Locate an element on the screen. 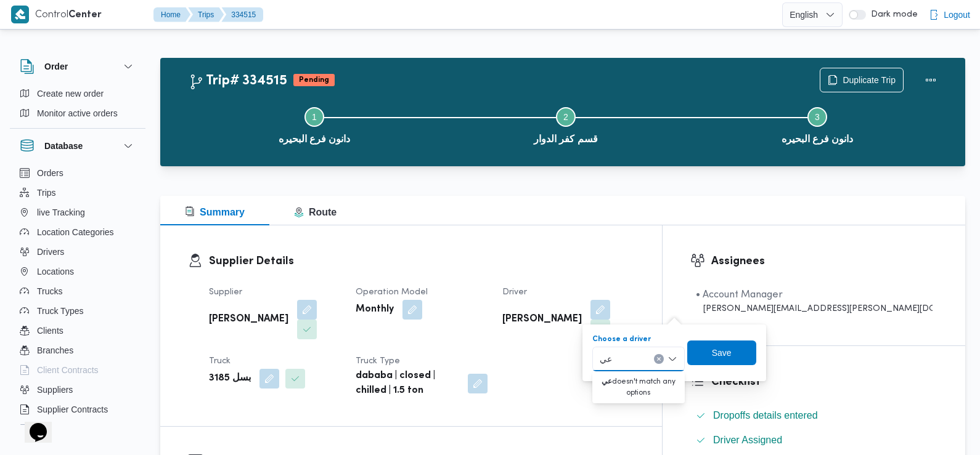  button: Client Contracts is located at coordinates (78, 370).